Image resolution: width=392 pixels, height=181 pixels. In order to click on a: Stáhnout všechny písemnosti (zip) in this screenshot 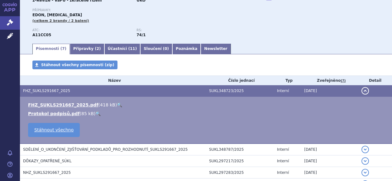, I will do `click(75, 65)`.